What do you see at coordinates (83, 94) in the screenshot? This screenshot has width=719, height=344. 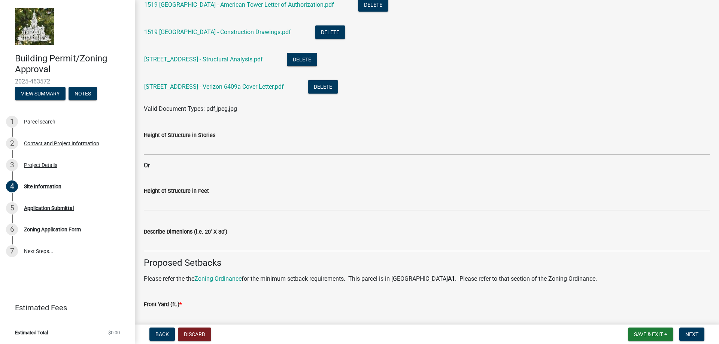 I see `wm-modal-confirm: Notes` at bounding box center [83, 94].